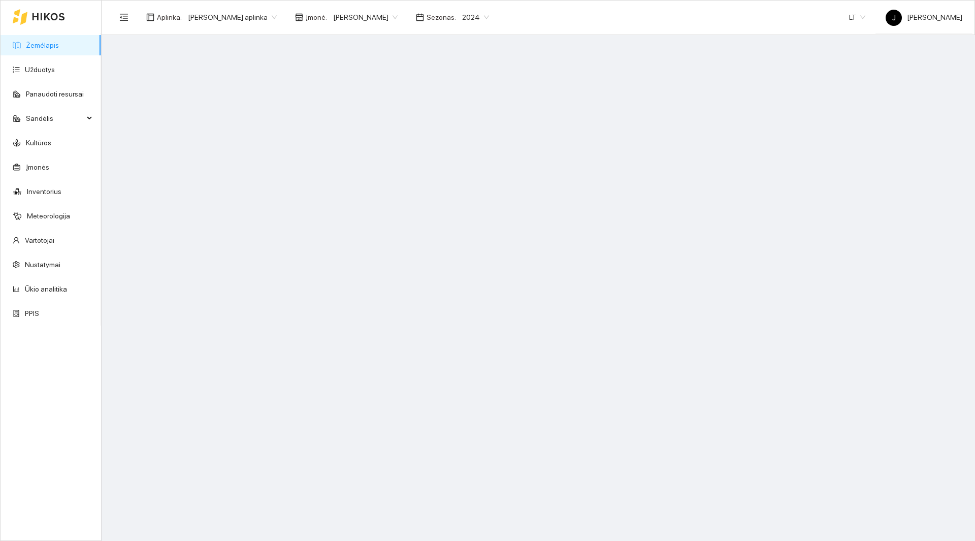 The image size is (975, 541). What do you see at coordinates (441, 17) in the screenshot?
I see `span: Sezonas :` at bounding box center [441, 17].